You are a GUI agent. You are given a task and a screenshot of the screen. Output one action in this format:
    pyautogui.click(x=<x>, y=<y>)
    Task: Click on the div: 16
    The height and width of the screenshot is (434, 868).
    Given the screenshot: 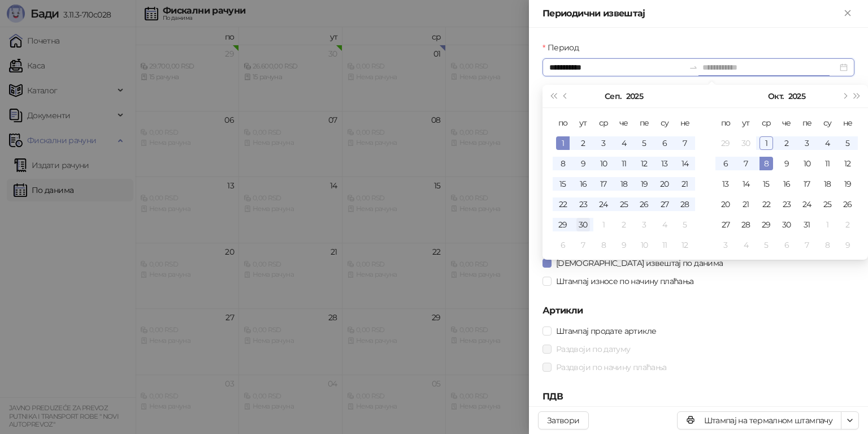 What is the action you would take?
    pyautogui.click(x=787, y=184)
    